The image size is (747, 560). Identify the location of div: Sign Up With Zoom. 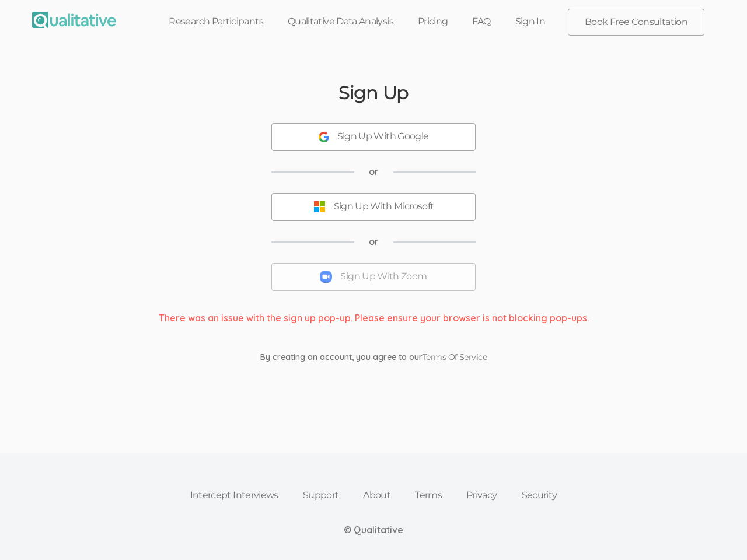
(384, 277).